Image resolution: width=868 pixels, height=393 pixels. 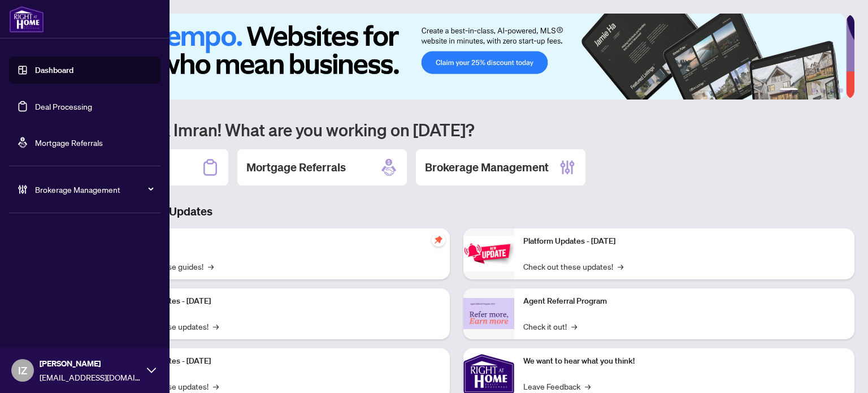 What do you see at coordinates (296, 167) in the screenshot?
I see `h2: Mortgage Referrals` at bounding box center [296, 167].